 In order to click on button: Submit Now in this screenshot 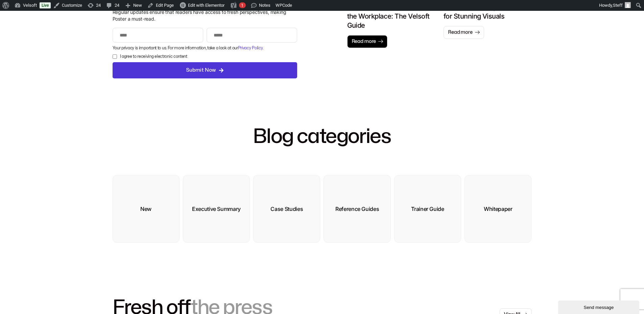, I will do `click(205, 70)`.